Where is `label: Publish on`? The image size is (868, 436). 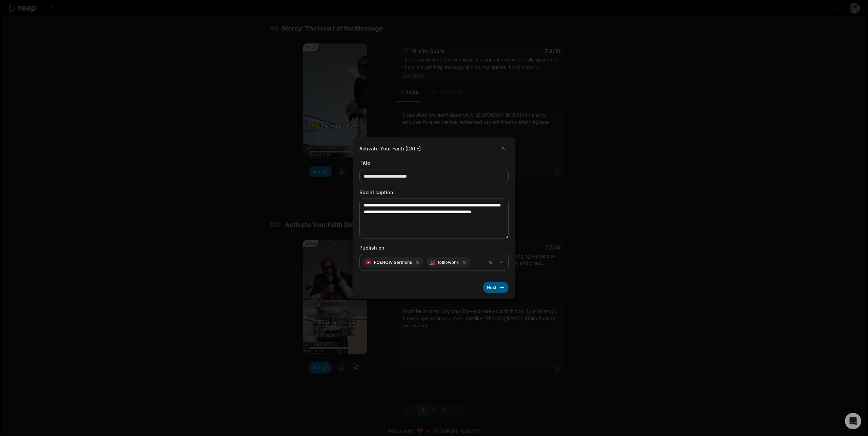
label: Publish on is located at coordinates (434, 247).